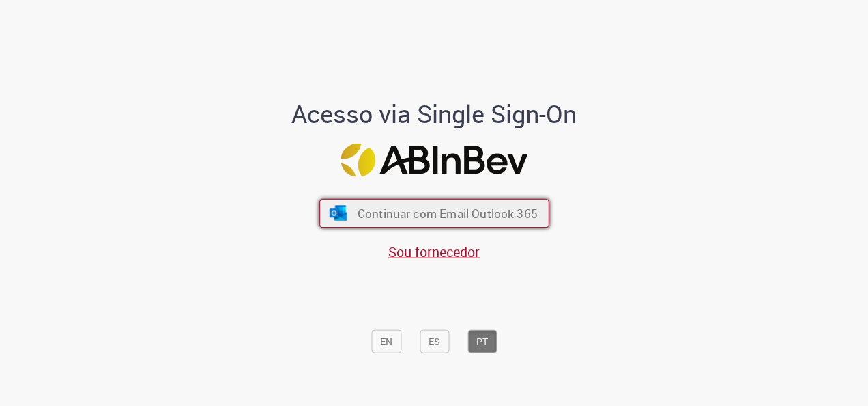 This screenshot has width=868, height=406. Describe the element at coordinates (434, 341) in the screenshot. I see `button: ES` at that location.